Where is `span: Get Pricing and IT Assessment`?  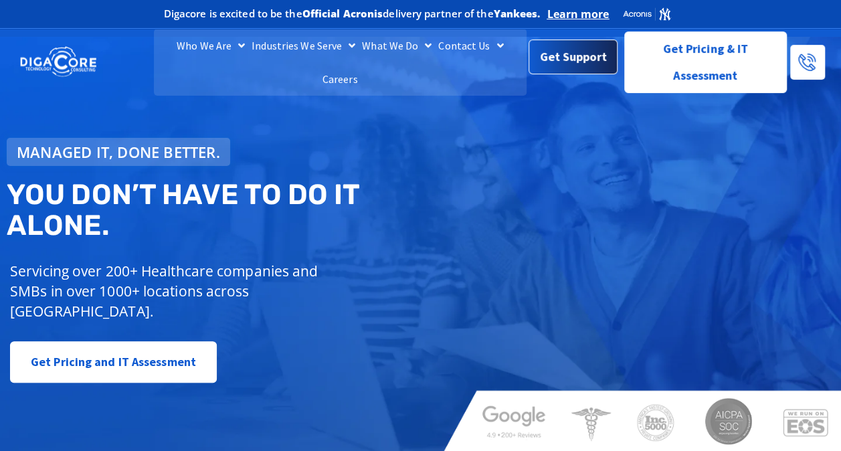 span: Get Pricing and IT Assessment is located at coordinates (113, 362).